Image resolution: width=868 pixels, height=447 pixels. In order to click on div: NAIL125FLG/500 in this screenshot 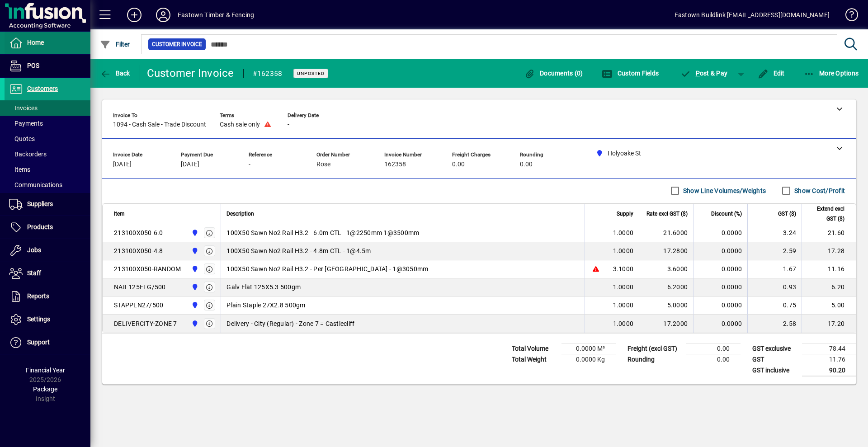, I will do `click(140, 287)`.